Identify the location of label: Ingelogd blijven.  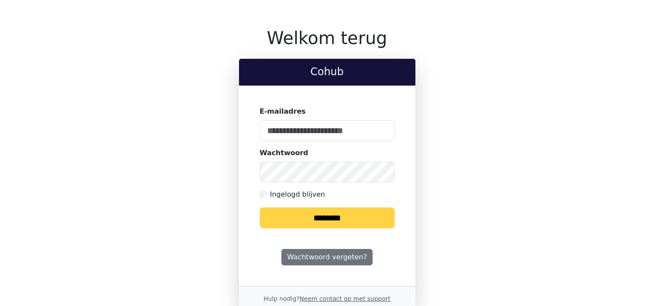
(297, 195).